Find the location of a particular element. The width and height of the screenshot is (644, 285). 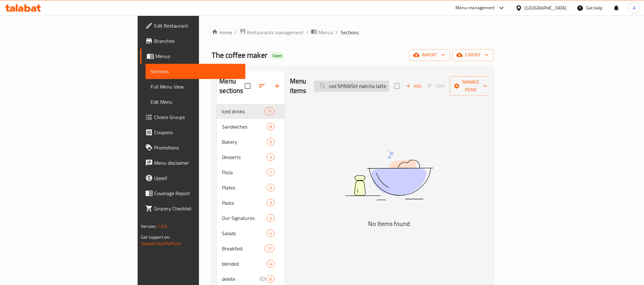

a: Upsell is located at coordinates (192, 178).